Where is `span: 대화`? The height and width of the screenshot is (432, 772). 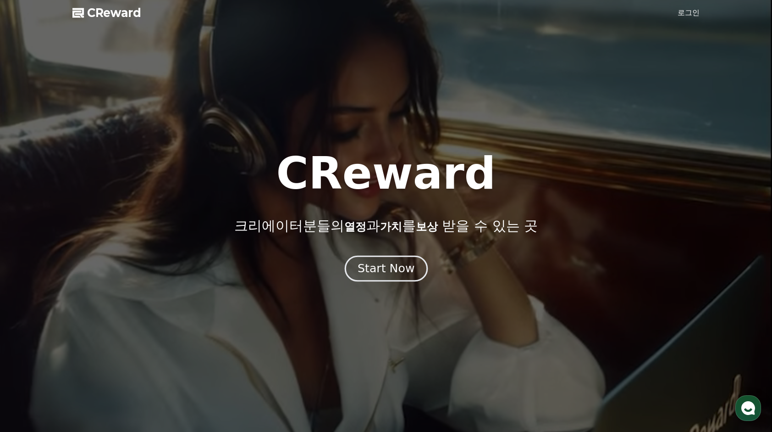 span: 대화 is located at coordinates (89, 309).